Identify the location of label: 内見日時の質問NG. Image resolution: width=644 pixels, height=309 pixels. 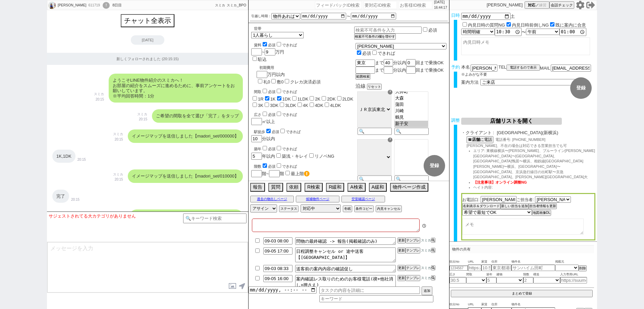
(487, 25).